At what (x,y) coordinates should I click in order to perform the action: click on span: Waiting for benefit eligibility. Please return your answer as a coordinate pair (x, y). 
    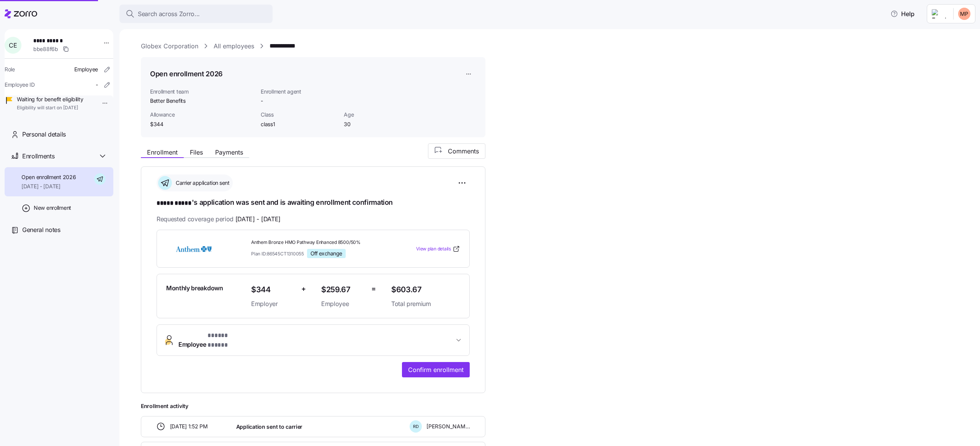
    Looking at the image, I should click on (50, 100).